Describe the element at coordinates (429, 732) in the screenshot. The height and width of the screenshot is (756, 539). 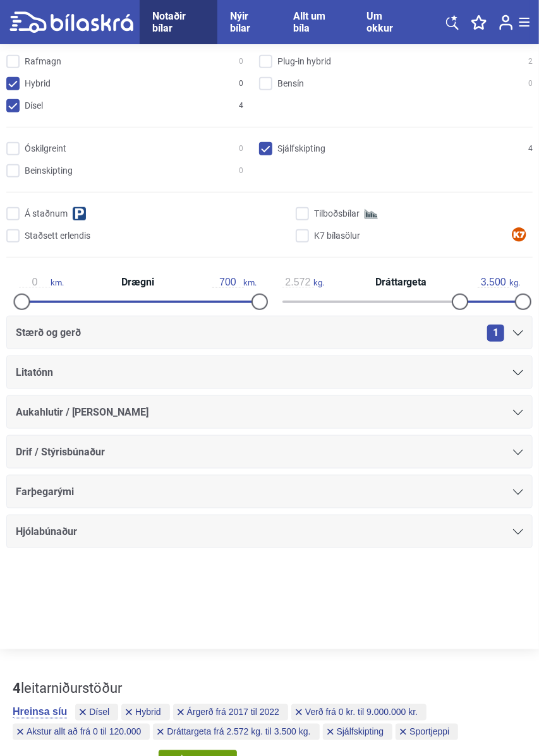
I see `span: Sportjeppi` at that location.